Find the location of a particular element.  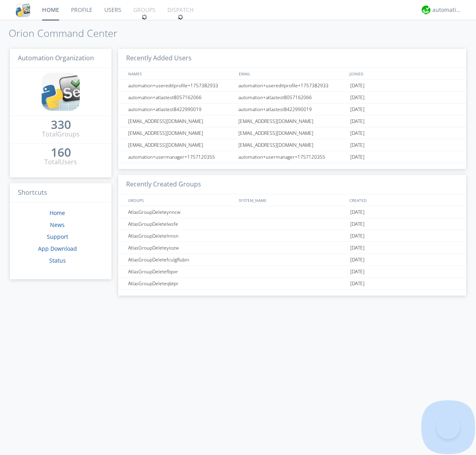

div: AtlasGroupDeletelwsfe is located at coordinates (181, 224).